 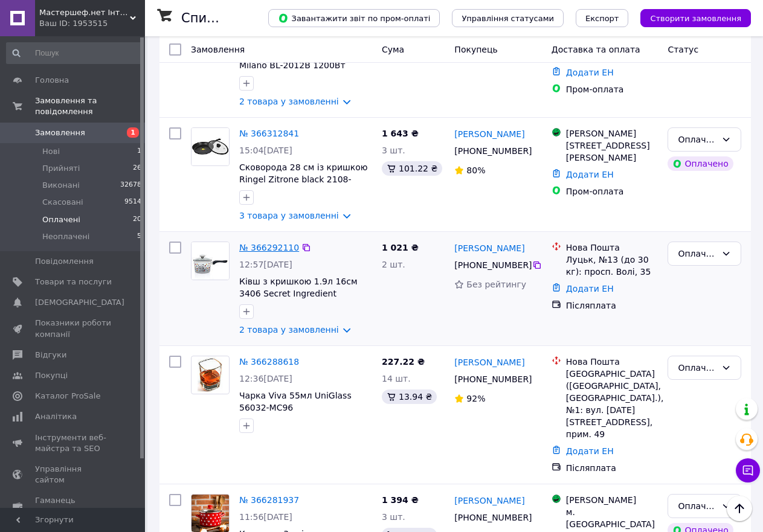 What do you see at coordinates (298, 293) in the screenshot?
I see `span: Ківш з кришкою 1.9л 16см 3406 Secret Ingredient Metalac 372786` at bounding box center [298, 293].